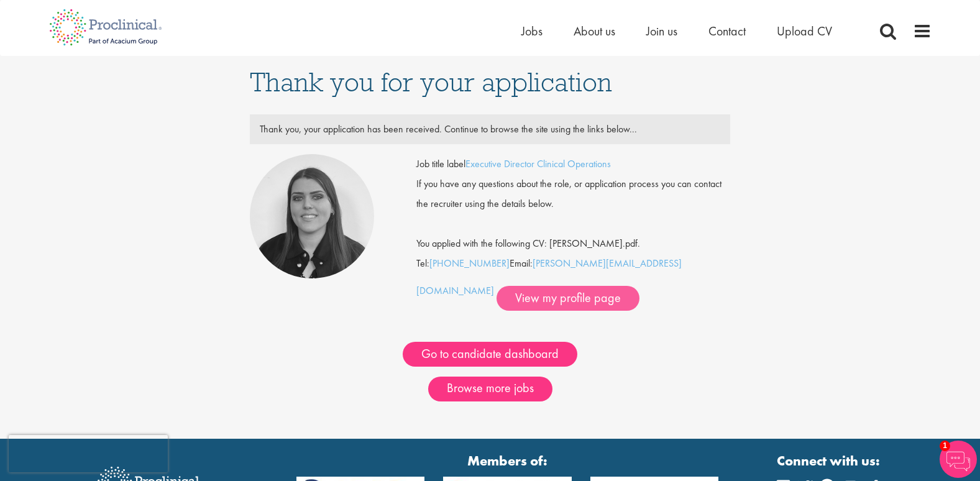 The image size is (980, 481). I want to click on span: Join us, so click(662, 31).